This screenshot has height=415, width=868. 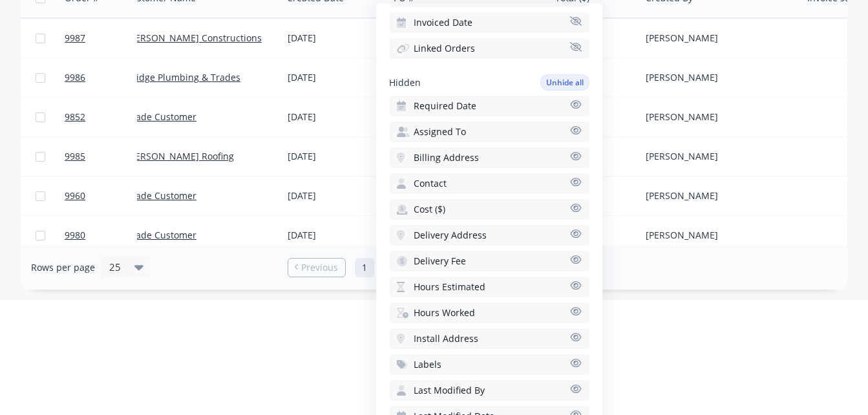 What do you see at coordinates (317, 268) in the screenshot?
I see `a: Previous page` at bounding box center [317, 268].